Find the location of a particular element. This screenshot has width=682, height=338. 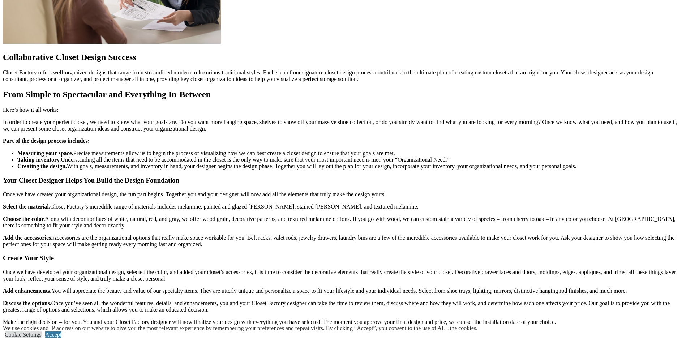

h3: Create Your Style is located at coordinates (341, 258).